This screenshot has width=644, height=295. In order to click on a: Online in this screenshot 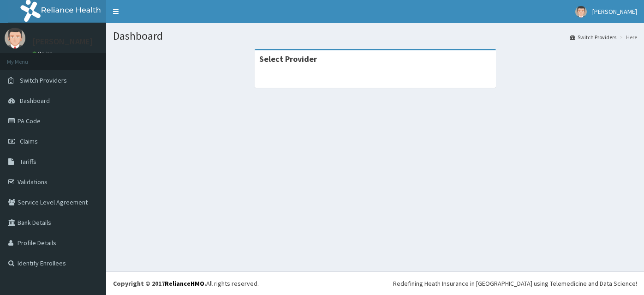, I will do `click(43, 54)`.